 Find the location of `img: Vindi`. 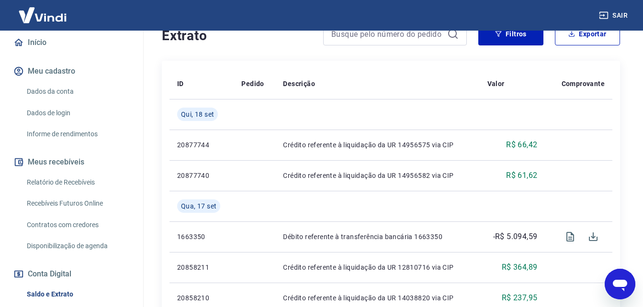

img: Vindi is located at coordinates (43, 15).